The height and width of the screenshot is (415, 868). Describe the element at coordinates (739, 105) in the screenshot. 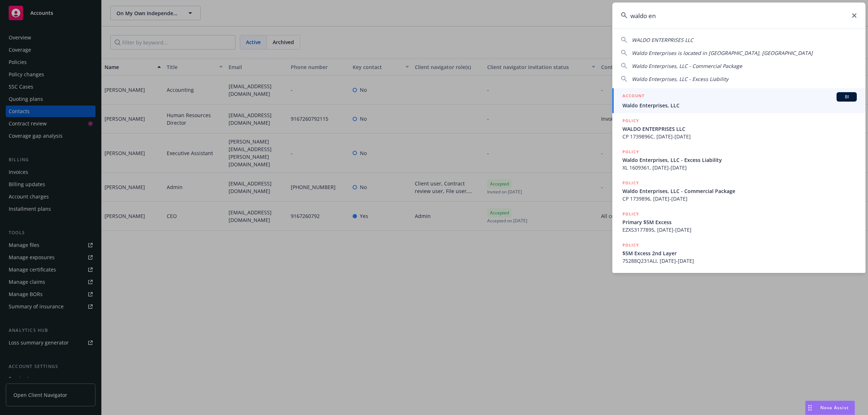

I see `span: Waldo Enterprises, LLC` at that location.